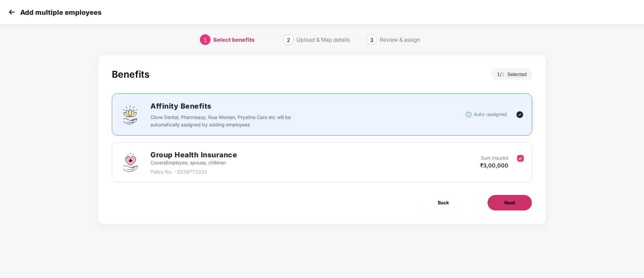 The width and height of the screenshot is (644, 278). Describe the element at coordinates (234, 40) in the screenshot. I see `div: Select benefits` at that location.